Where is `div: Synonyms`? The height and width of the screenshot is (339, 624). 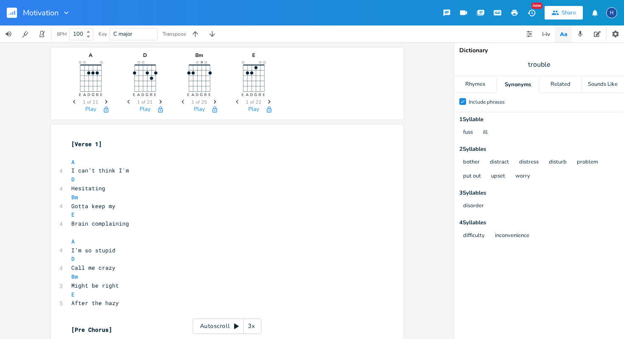
div: Synonyms is located at coordinates (518, 84).